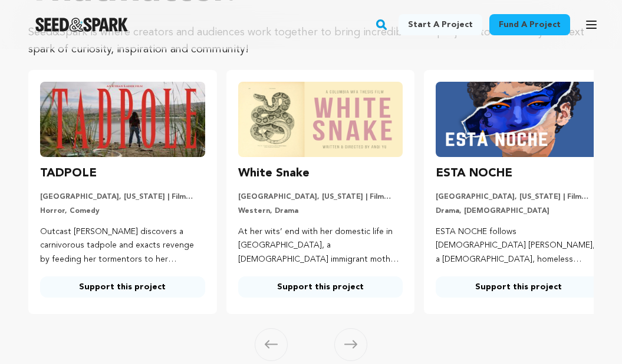 The width and height of the screenshot is (622, 364). What do you see at coordinates (518, 120) in the screenshot?
I see `img: ESTA NOCHE image` at bounding box center [518, 120].